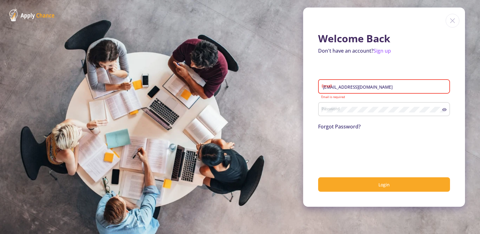  Describe the element at coordinates (384, 184) in the screenshot. I see `button: Login` at that location.